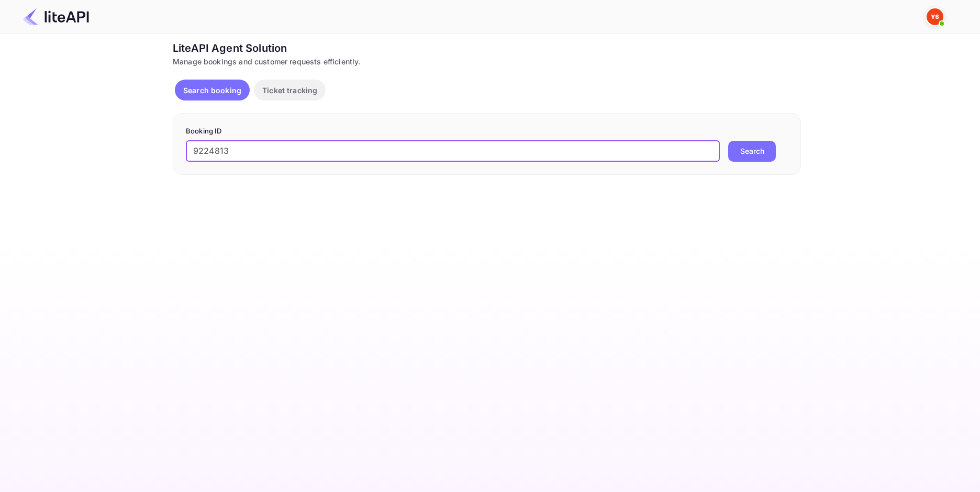  I want to click on p: Booking ID, so click(487, 131).